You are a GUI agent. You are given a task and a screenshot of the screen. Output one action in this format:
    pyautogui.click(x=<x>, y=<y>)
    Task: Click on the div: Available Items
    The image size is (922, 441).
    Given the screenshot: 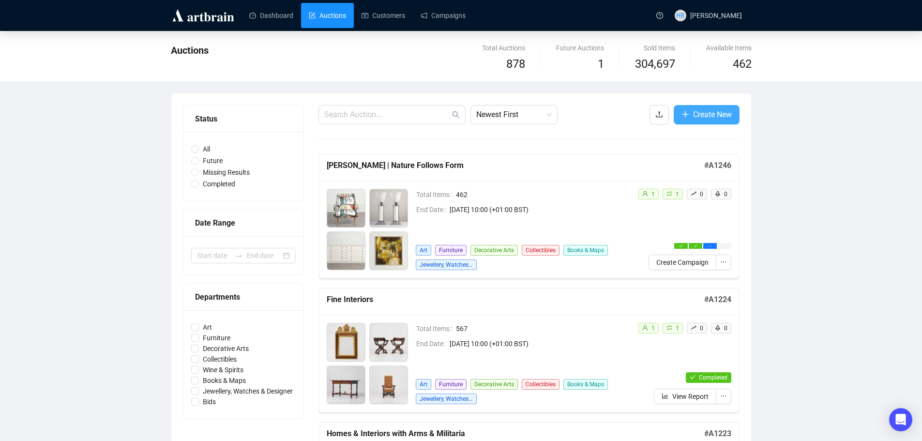 What is the action you would take?
    pyautogui.click(x=729, y=48)
    